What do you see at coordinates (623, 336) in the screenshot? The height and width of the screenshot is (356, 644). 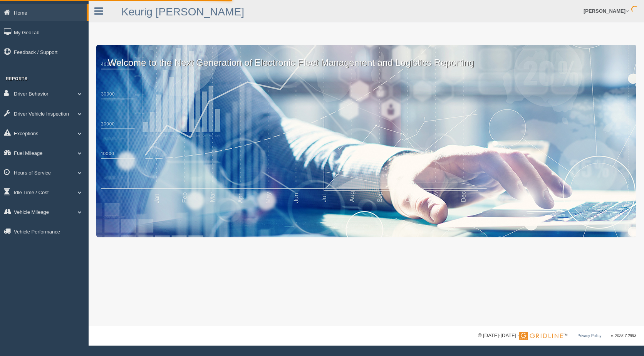 I see `span: v. 2025.7.2993` at bounding box center [623, 336].